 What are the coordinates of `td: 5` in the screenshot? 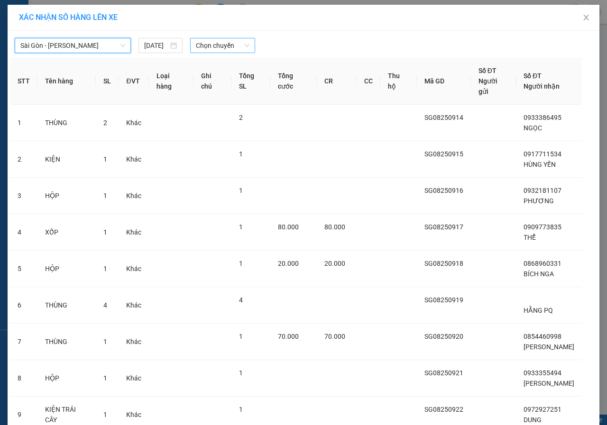 It's located at (24, 269).